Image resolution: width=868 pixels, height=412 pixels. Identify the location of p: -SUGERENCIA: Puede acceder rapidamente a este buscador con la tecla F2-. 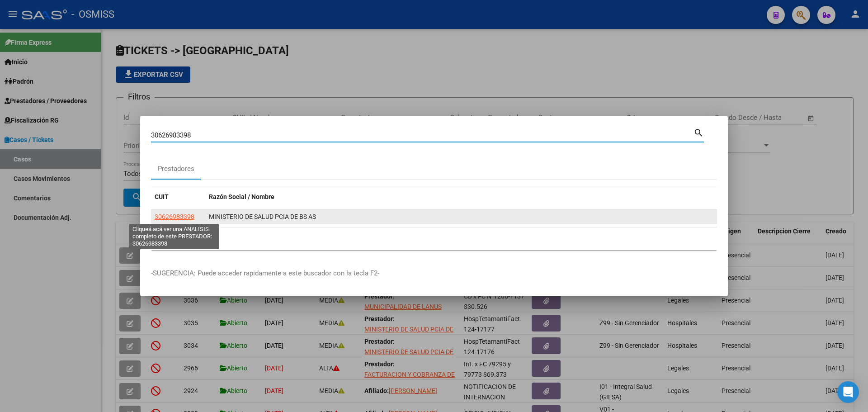
(434, 273).